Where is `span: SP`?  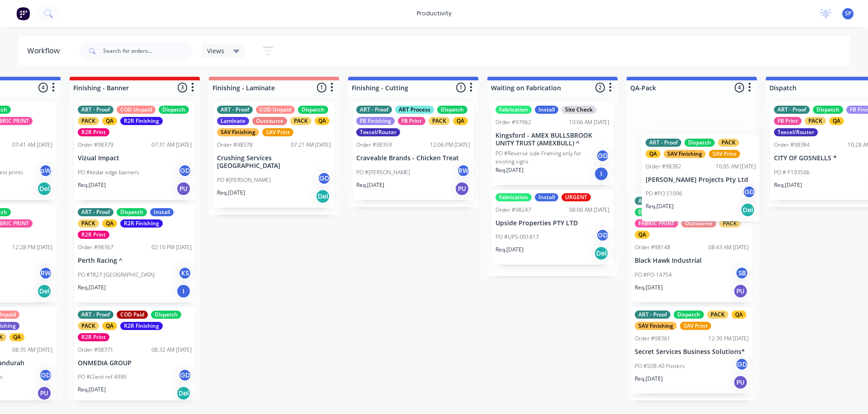 span: SP is located at coordinates (848, 14).